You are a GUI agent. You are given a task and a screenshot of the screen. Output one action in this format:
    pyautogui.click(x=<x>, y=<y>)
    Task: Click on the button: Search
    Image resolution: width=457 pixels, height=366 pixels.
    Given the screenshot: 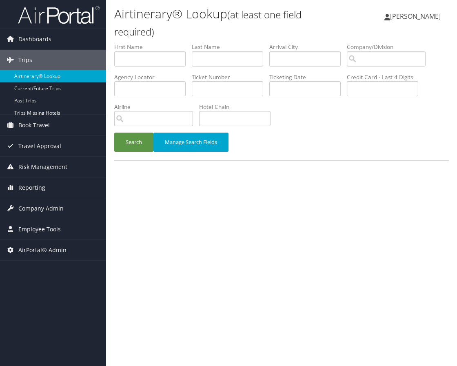 What is the action you would take?
    pyautogui.click(x=134, y=142)
    